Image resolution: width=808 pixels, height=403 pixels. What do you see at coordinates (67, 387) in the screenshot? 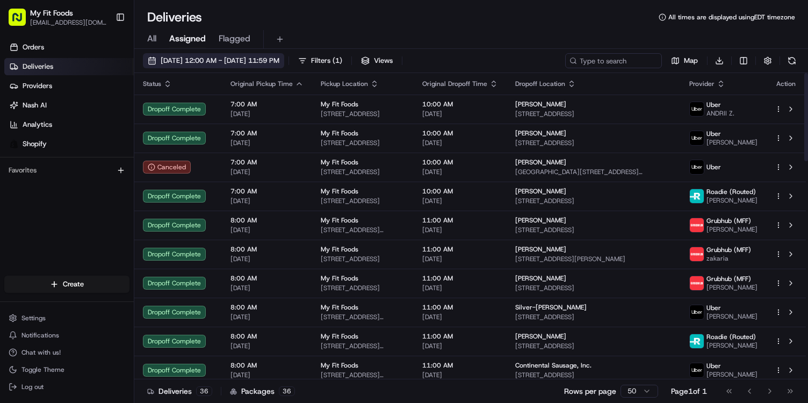
I see `button: Log out` at bounding box center [67, 387].